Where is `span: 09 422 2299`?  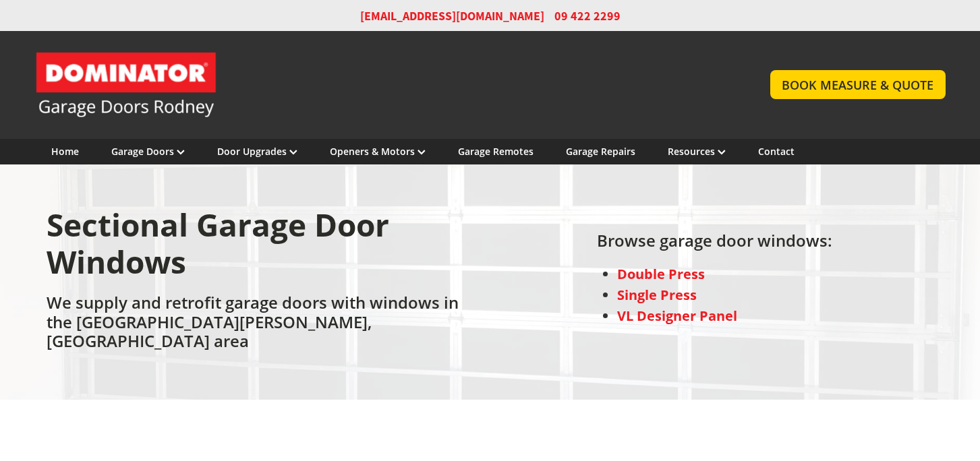 span: 09 422 2299 is located at coordinates (588, 16).